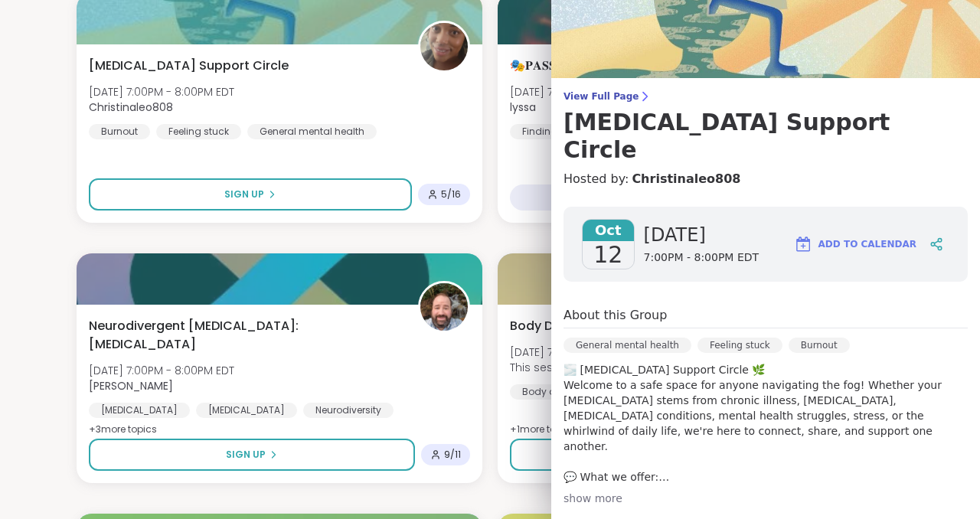  I want to click on b: lyssa, so click(523, 108).